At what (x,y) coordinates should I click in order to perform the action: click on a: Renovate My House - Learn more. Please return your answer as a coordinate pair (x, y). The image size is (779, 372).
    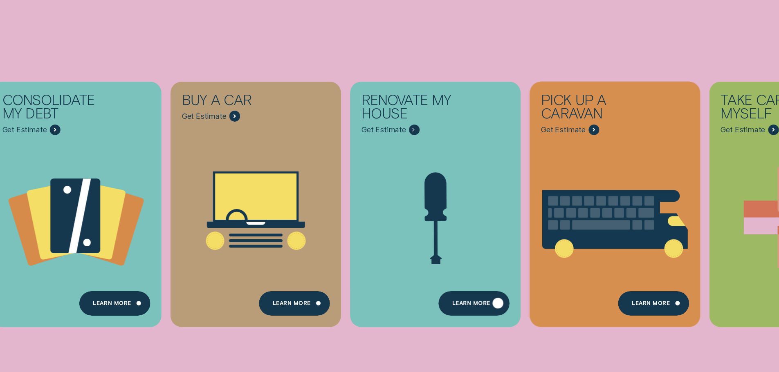
    Looking at the image, I should click on (435, 201).